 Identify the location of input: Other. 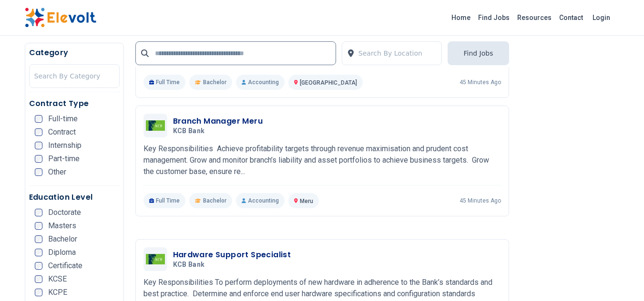
(39, 172).